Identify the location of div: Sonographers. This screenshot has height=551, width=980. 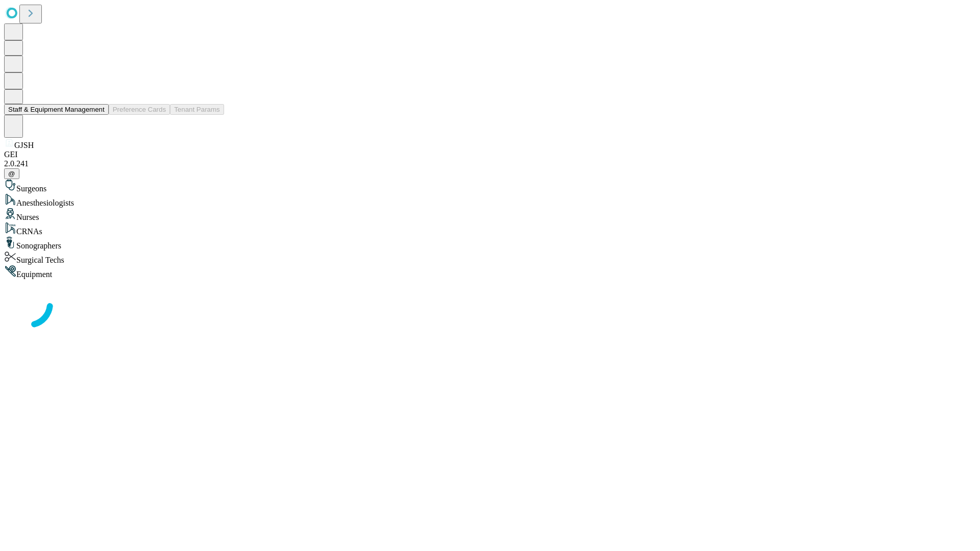
(490, 243).